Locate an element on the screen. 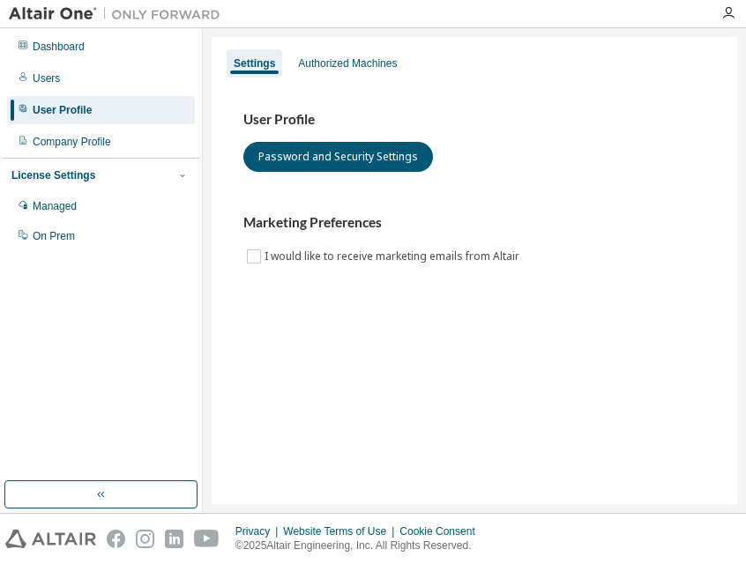 The width and height of the screenshot is (746, 564). label: I would like to receive marketing emails from Altair is located at coordinates (393, 257).